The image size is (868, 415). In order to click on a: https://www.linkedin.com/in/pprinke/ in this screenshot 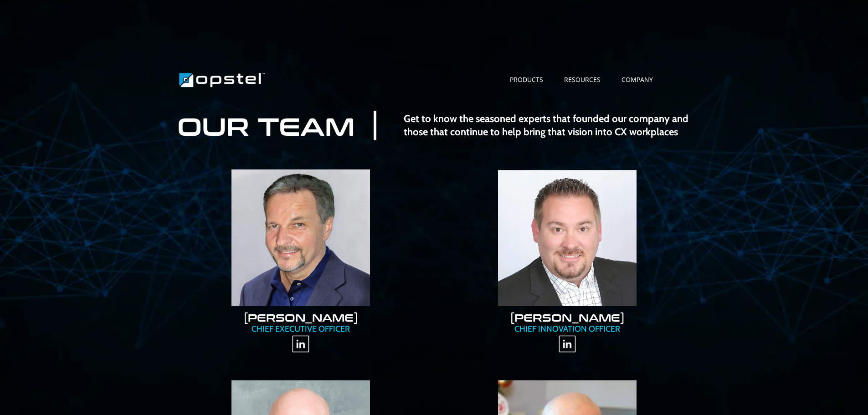, I will do `click(567, 344)`.